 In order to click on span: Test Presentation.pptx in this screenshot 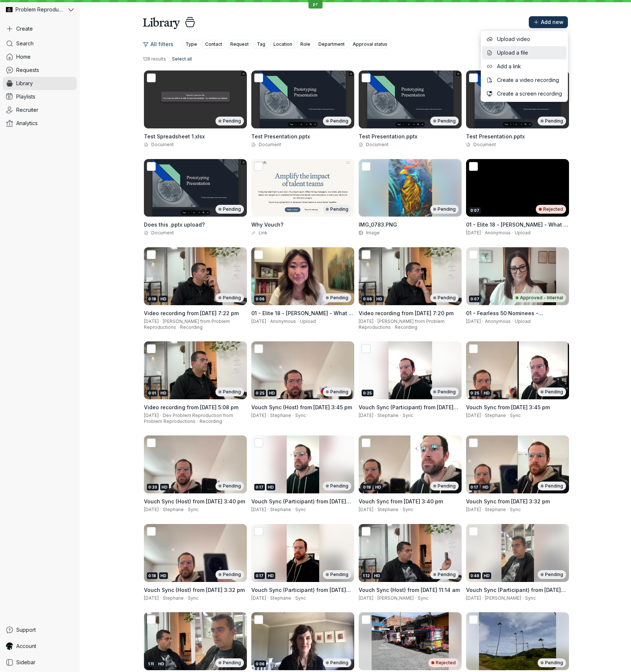, I will do `click(388, 136)`.